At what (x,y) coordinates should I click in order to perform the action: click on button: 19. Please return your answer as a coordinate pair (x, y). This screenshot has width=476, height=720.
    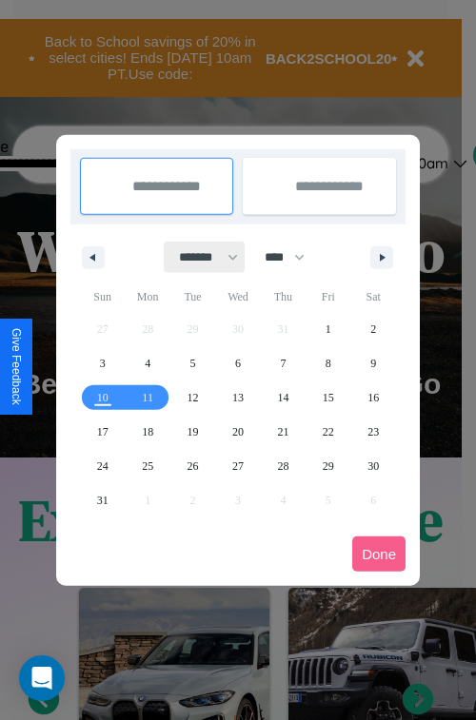
    Looking at the image, I should click on (192, 432).